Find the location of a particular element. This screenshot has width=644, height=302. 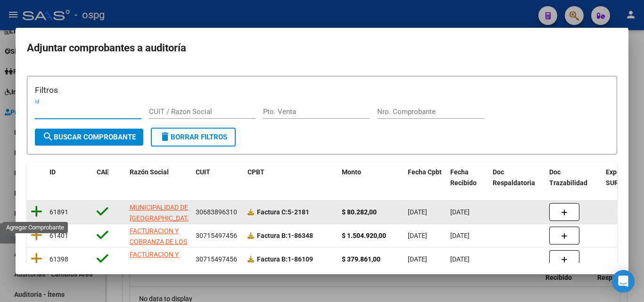

mat-icon: delete is located at coordinates (165, 137).